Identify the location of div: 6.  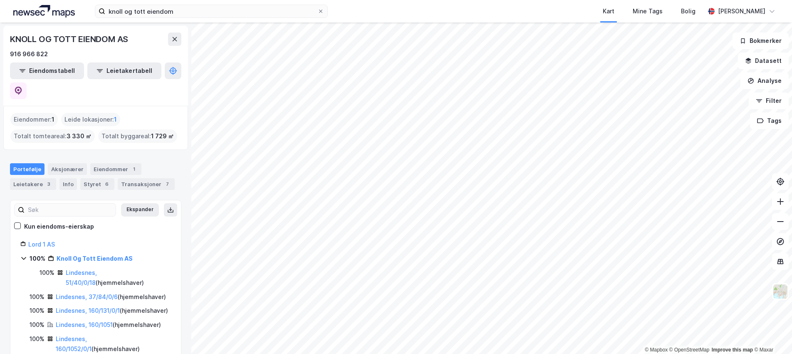
(107, 184).